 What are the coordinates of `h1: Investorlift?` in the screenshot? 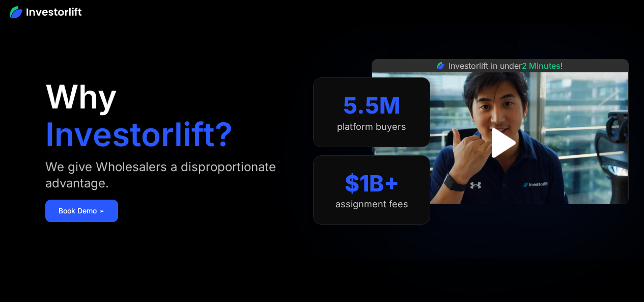 It's located at (139, 135).